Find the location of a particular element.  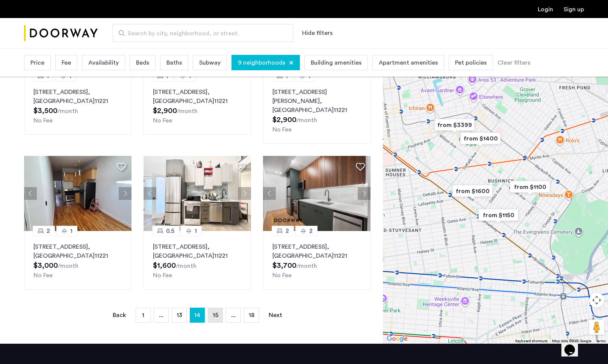

div: Clear filters is located at coordinates (514, 63).